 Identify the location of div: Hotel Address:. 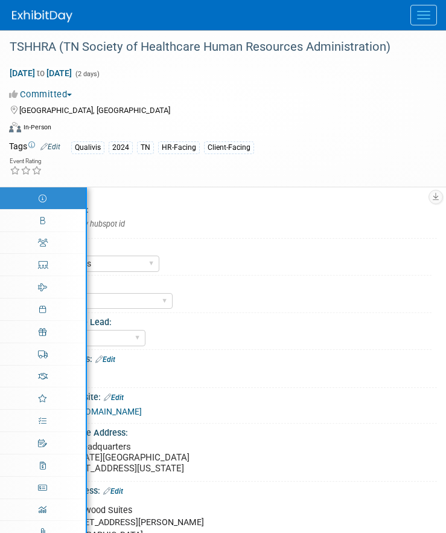
(240, 489).